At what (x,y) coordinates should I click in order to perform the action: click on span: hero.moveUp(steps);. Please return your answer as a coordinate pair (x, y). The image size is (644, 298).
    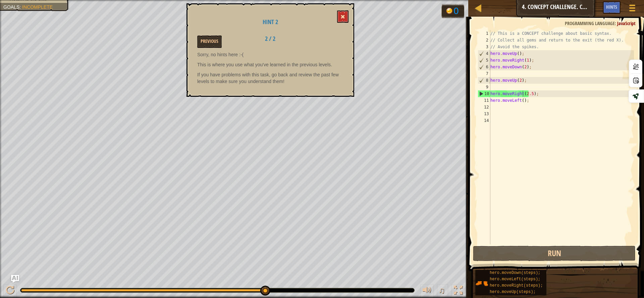
    Looking at the image, I should click on (513, 292).